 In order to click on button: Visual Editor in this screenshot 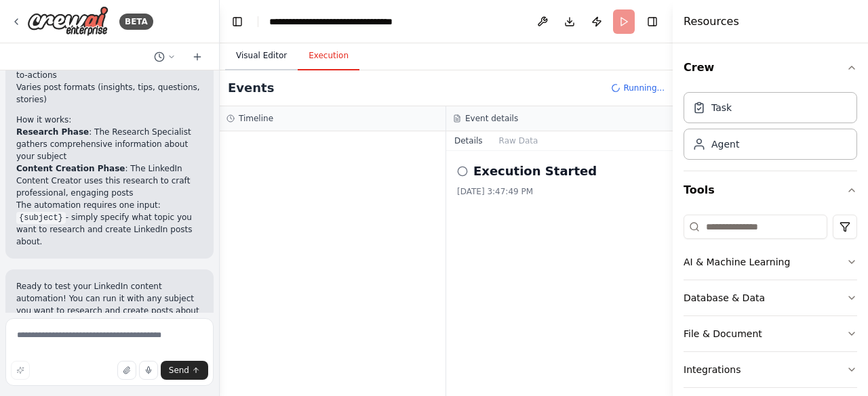, I will do `click(261, 56)`.